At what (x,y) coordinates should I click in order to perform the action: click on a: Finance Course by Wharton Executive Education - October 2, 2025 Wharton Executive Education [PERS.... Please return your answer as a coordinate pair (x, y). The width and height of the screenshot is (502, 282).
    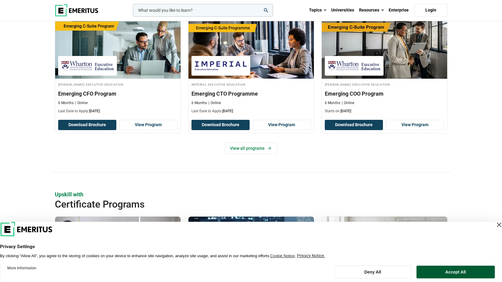
    Looking at the image, I should click on (118, 68).